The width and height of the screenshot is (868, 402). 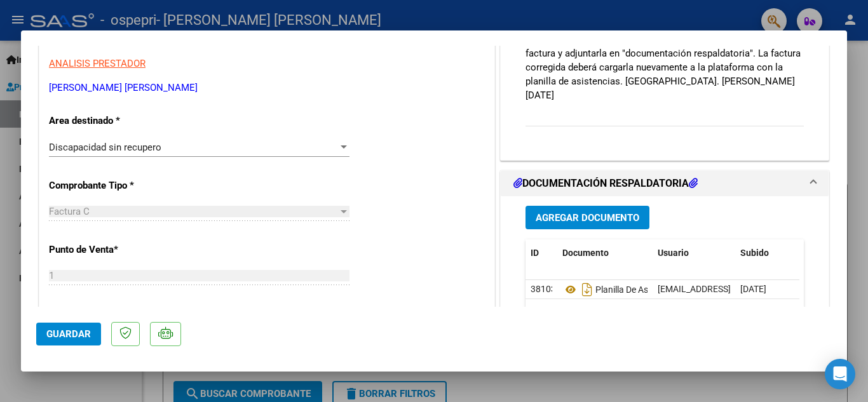 I want to click on datatable-header-cell: Usuario, so click(x=694, y=253).